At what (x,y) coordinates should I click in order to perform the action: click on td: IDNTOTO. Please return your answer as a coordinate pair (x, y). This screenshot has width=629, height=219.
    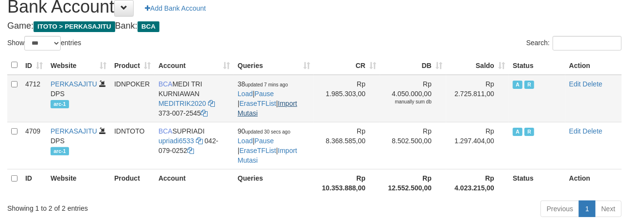
    Looking at the image, I should click on (132, 145).